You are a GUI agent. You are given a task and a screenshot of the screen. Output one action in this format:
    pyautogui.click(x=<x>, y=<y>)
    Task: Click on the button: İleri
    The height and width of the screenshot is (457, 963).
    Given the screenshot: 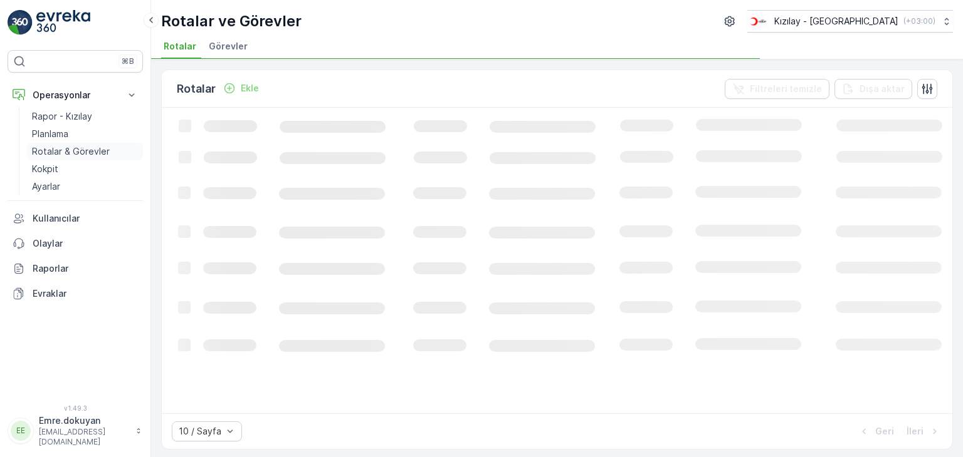 What is the action you would take?
    pyautogui.click(x=923, y=432)
    